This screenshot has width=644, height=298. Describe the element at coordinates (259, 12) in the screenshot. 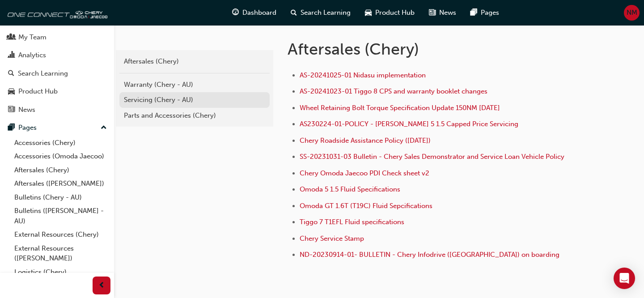

I see `span: Dashboard` at that location.